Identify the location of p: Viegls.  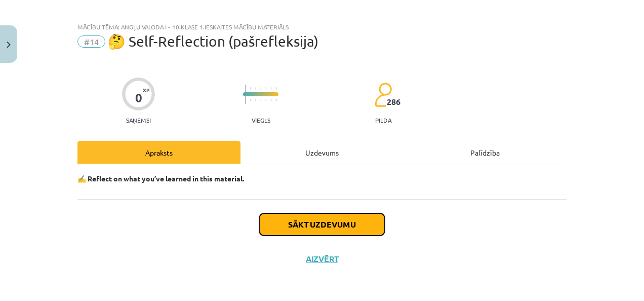
(261, 120).